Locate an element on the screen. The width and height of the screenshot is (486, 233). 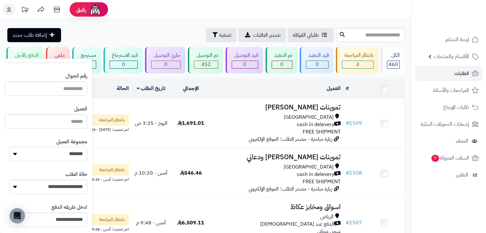
span: أمس - 10:20 م is located at coordinates (151, 173).